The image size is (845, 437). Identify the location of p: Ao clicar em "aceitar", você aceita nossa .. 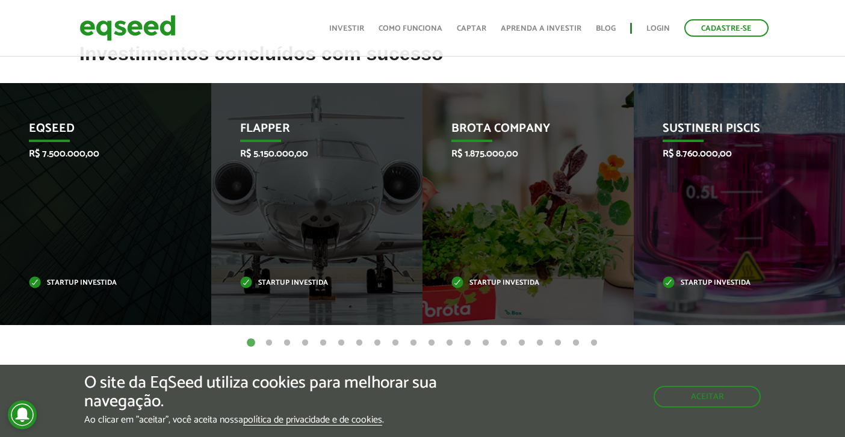
(287, 420).